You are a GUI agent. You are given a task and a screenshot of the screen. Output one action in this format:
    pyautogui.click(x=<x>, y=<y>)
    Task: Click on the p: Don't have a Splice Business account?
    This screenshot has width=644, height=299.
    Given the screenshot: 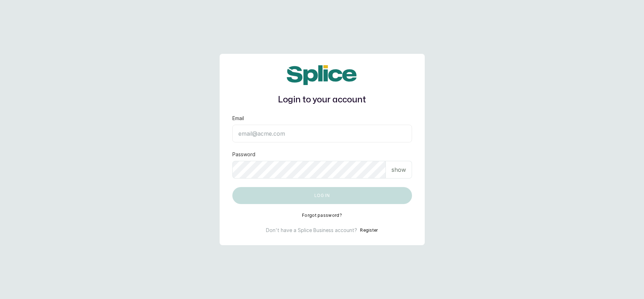 What is the action you would take?
    pyautogui.click(x=312, y=230)
    